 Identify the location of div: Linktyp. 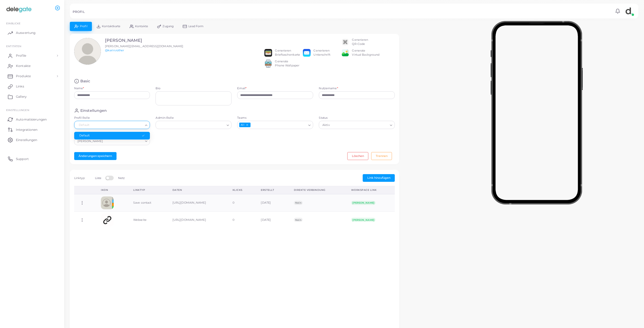
(147, 190).